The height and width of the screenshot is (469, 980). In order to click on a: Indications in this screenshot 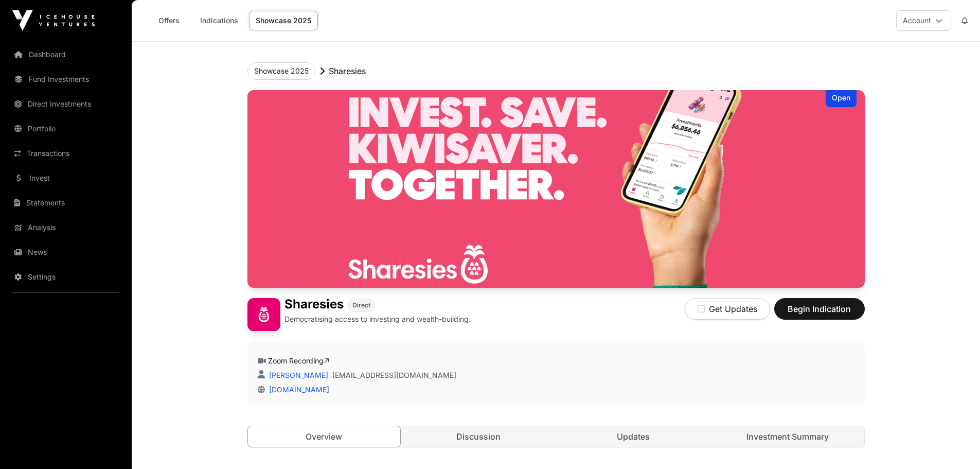, I will do `click(219, 20)`.